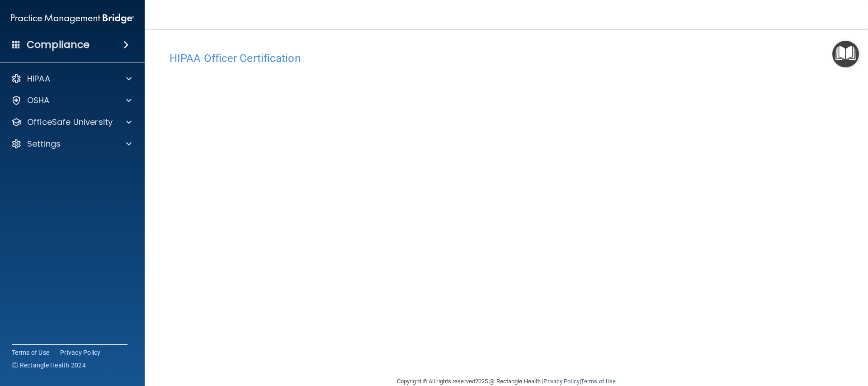 The width and height of the screenshot is (868, 386). Describe the element at coordinates (38, 100) in the screenshot. I see `p: OSHA` at that location.